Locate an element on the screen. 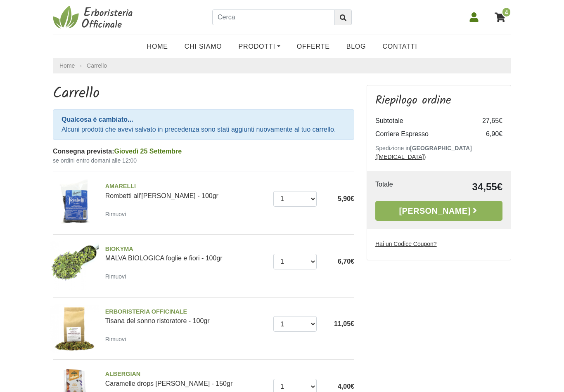  td: Totale is located at coordinates (398, 187).